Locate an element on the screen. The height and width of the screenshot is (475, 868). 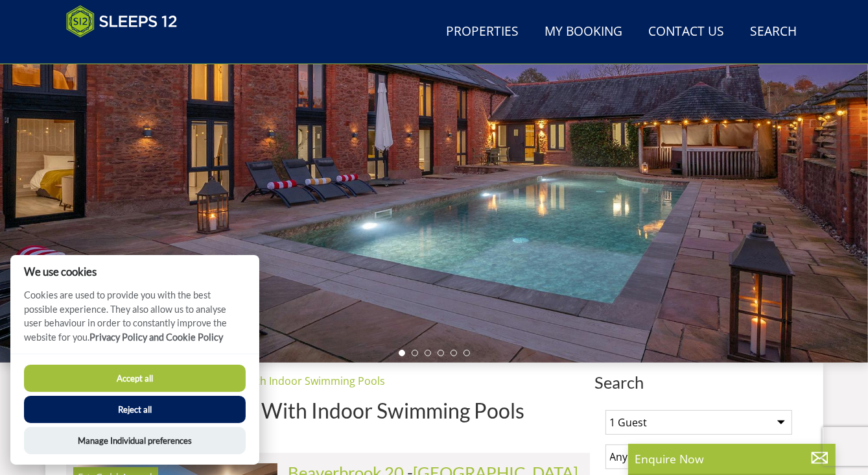
h2: We use cookies is located at coordinates (135, 271).